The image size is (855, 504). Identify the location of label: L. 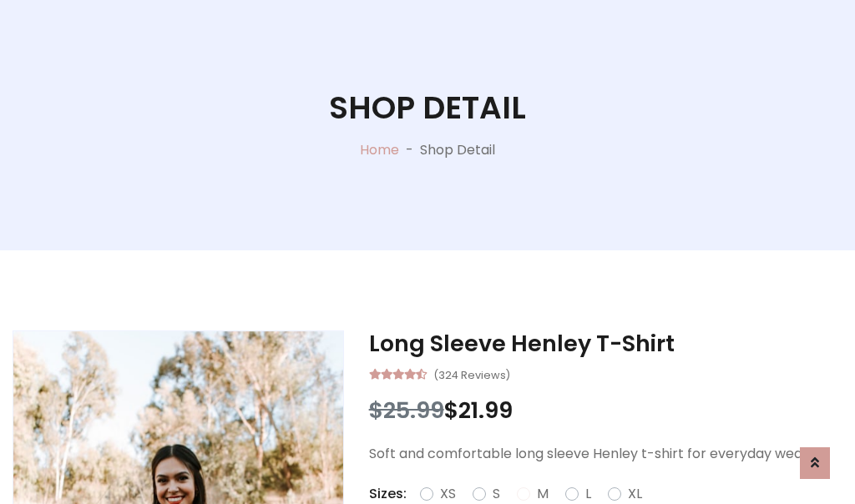
(588, 494).